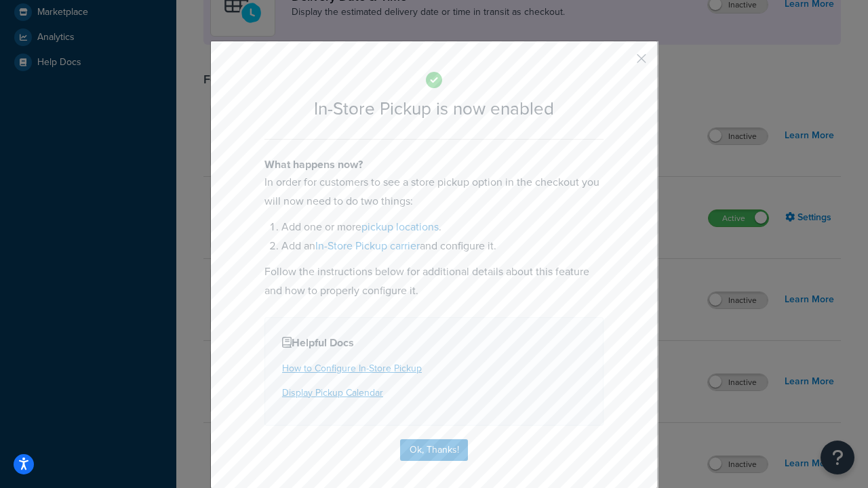 Image resolution: width=868 pixels, height=488 pixels. What do you see at coordinates (434, 108) in the screenshot?
I see `h2: In-Store Pickup is now enabled` at bounding box center [434, 108].